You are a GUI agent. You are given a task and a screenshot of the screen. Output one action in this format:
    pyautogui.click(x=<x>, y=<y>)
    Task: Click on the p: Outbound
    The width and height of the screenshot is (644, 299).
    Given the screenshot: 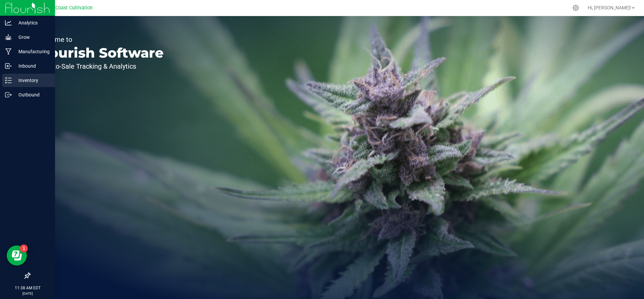 What is the action you would take?
    pyautogui.click(x=32, y=95)
    